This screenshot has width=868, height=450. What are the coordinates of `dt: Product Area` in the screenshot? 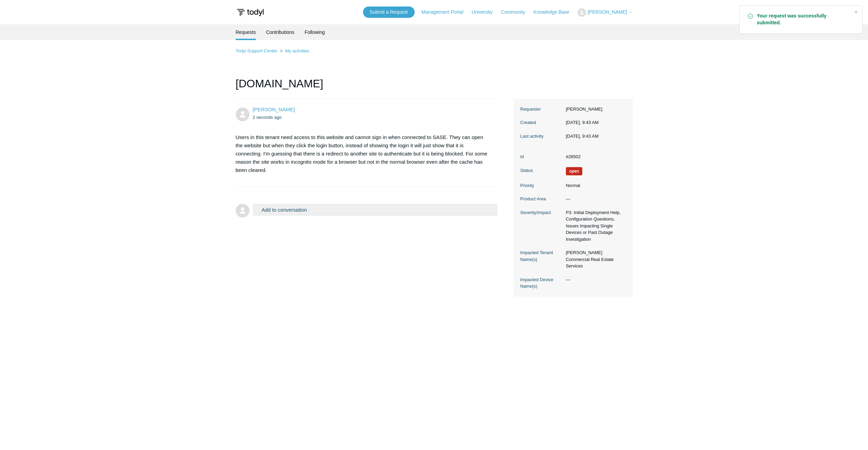 It's located at (541, 199).